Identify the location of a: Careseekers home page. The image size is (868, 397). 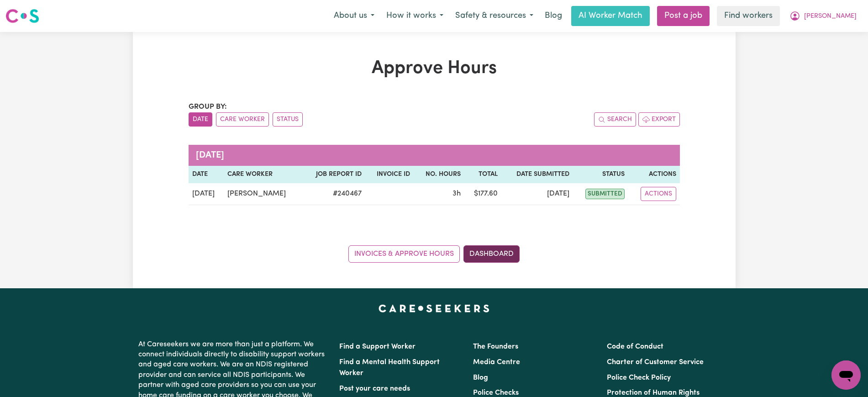
(434, 308).